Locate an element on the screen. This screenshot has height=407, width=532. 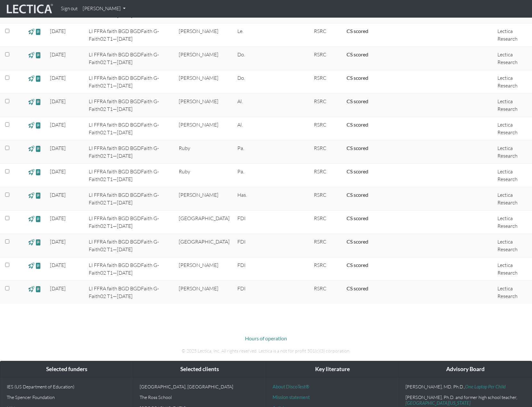
a: Sign out is located at coordinates (69, 8).